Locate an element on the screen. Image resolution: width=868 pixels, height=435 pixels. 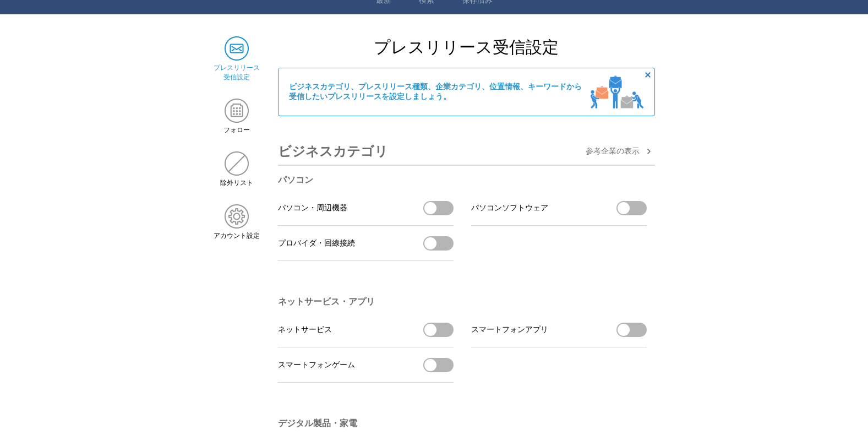
span: プレスリリース 受信設定 is located at coordinates (237, 72).